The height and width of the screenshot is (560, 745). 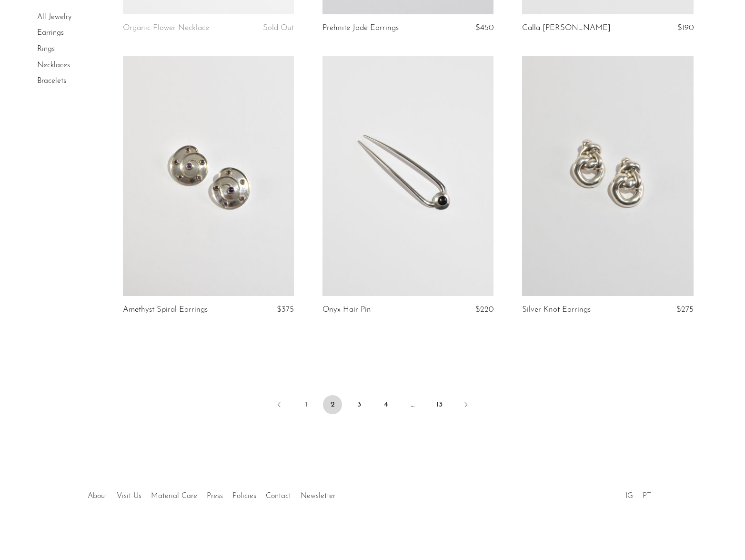 I want to click on a: Organic Flower Necklace, so click(x=166, y=28).